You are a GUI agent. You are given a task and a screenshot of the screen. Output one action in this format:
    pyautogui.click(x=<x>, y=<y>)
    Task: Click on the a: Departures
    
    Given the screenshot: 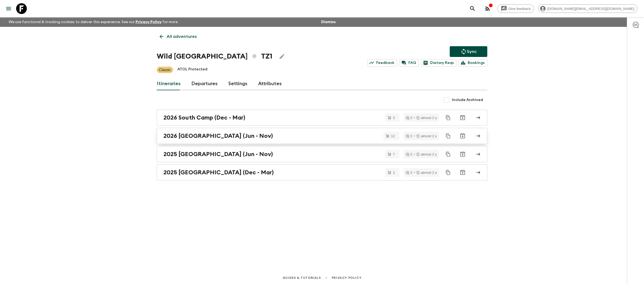 What is the action you would take?
    pyautogui.click(x=204, y=84)
    